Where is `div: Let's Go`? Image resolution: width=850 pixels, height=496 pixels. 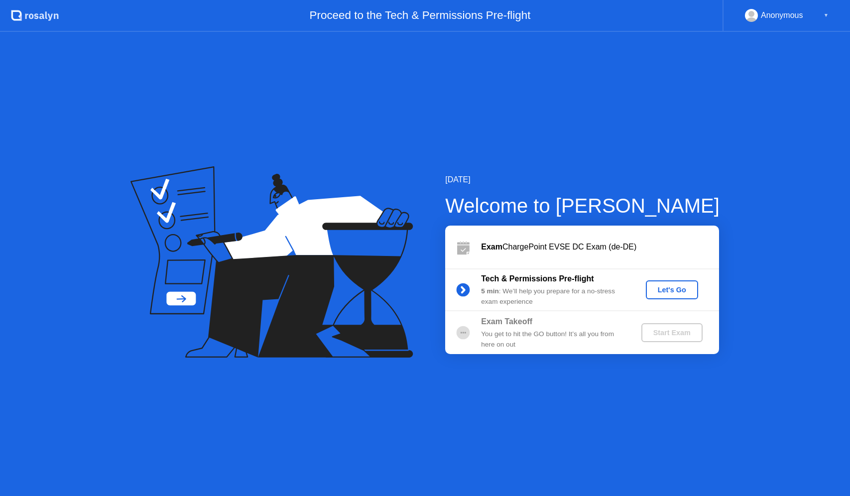
div: Let's Go is located at coordinates (672, 290).